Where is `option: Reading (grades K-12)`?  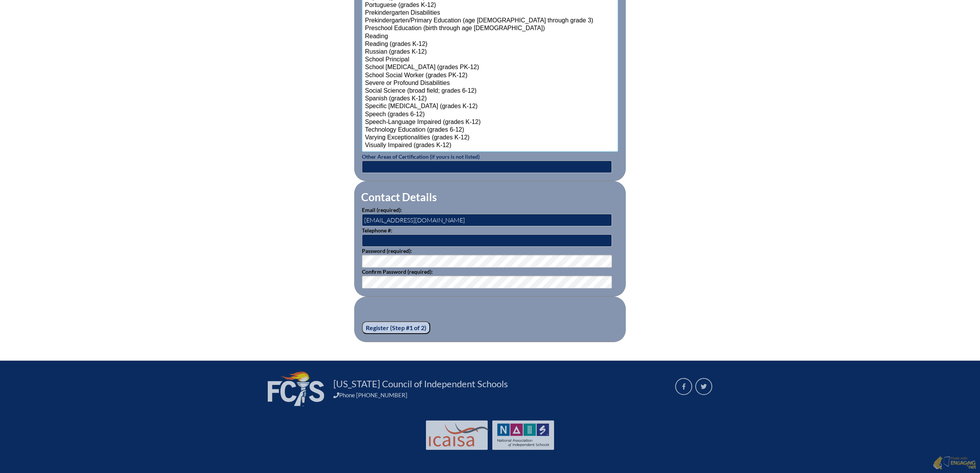 option: Reading (grades K-12) is located at coordinates (490, 44).